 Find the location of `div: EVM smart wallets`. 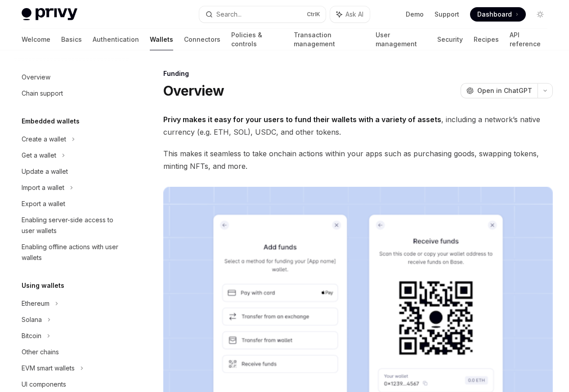

div: EVM smart wallets is located at coordinates (48, 368).